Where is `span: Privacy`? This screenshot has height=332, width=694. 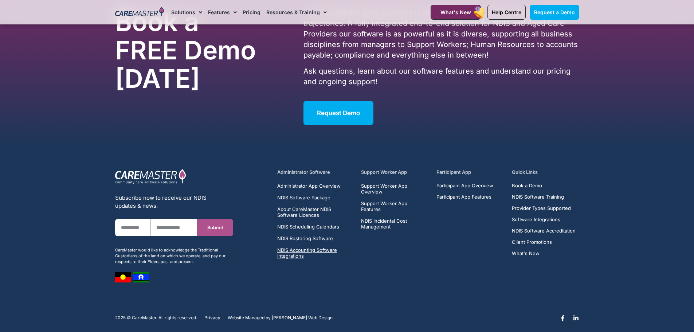 span: Privacy is located at coordinates (212, 318).